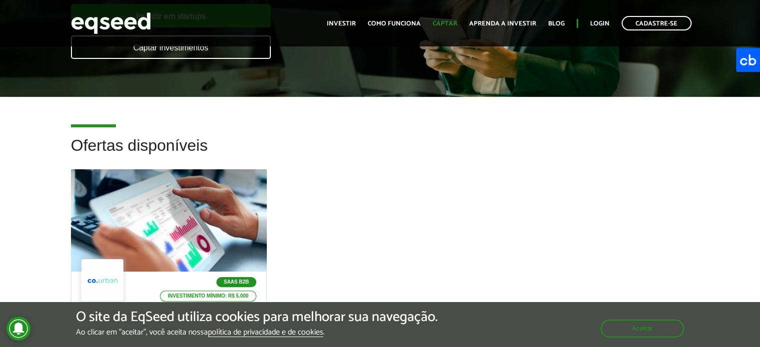  Describe the element at coordinates (341, 23) in the screenshot. I see `a: Investir` at that location.